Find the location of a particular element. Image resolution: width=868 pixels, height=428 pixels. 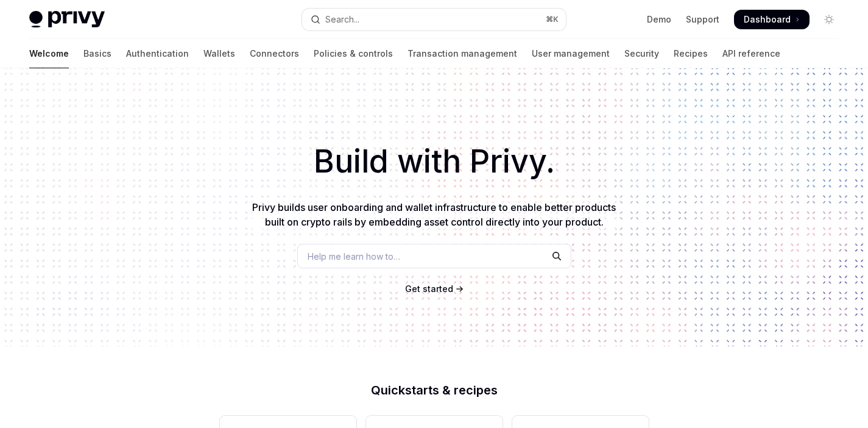

a: Get started is located at coordinates (429, 289).